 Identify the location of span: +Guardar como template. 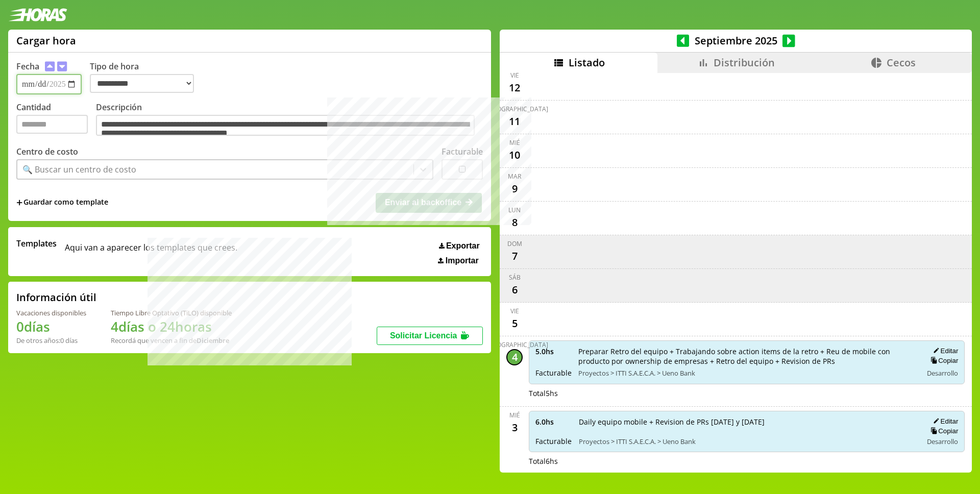
(62, 203).